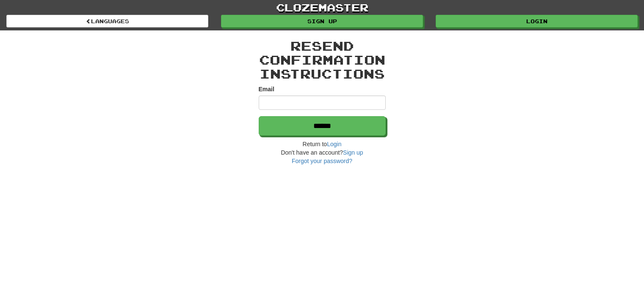 The height and width of the screenshot is (297, 644). Describe the element at coordinates (322, 60) in the screenshot. I see `h2: Resend confirmation instructions` at that location.